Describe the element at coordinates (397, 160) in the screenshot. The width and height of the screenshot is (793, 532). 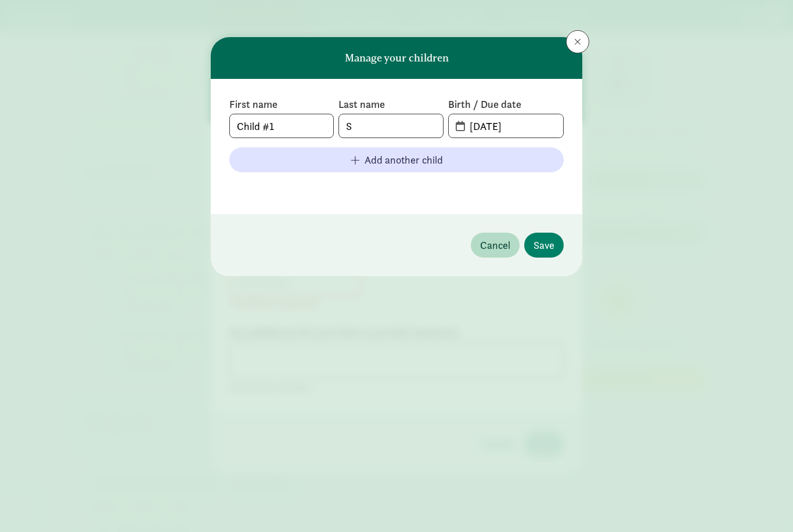
I see `button: Add another child` at that location.